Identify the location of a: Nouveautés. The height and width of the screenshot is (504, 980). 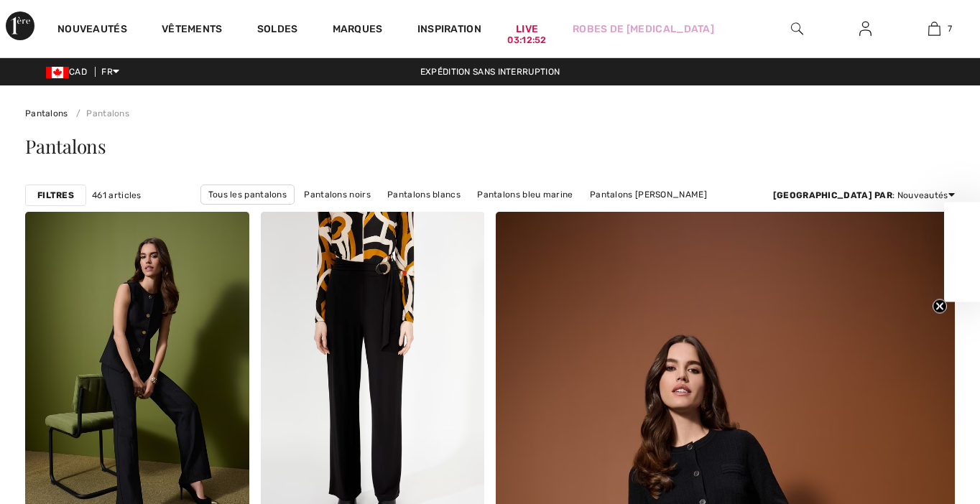
(92, 30).